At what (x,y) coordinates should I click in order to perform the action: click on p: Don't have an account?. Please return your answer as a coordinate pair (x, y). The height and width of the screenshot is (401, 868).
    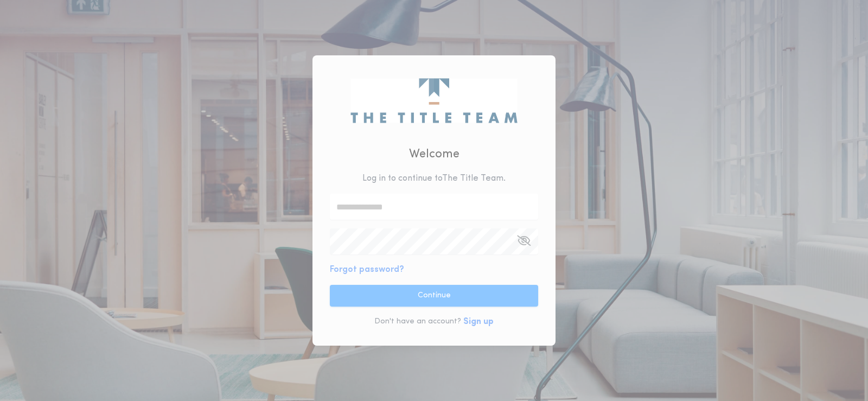
    Looking at the image, I should click on (418, 321).